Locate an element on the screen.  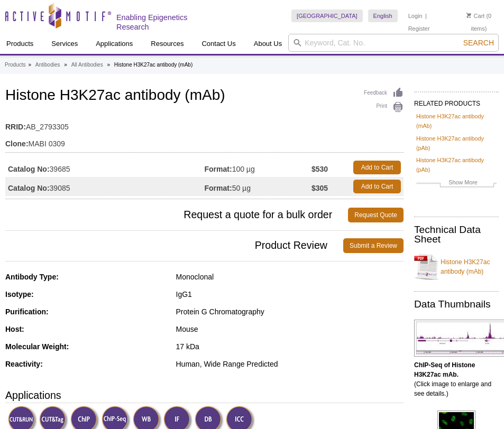
li: (0 items) is located at coordinates (478, 22).